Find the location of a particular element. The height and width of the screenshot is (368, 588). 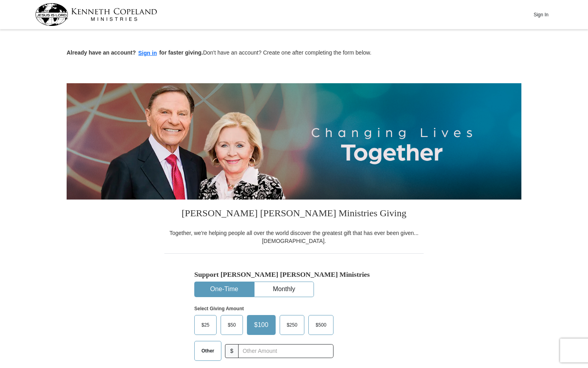

span: $250 is located at coordinates (292, 325).